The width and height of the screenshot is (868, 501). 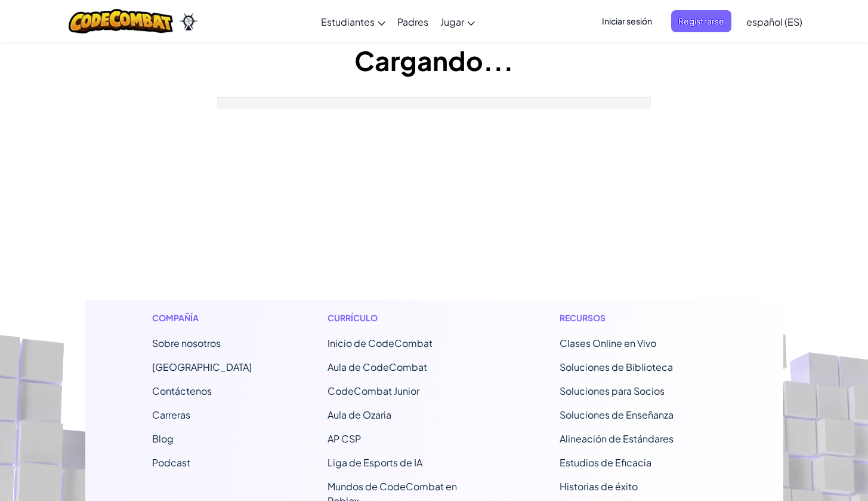 I want to click on h1: Compañía, so click(x=202, y=318).